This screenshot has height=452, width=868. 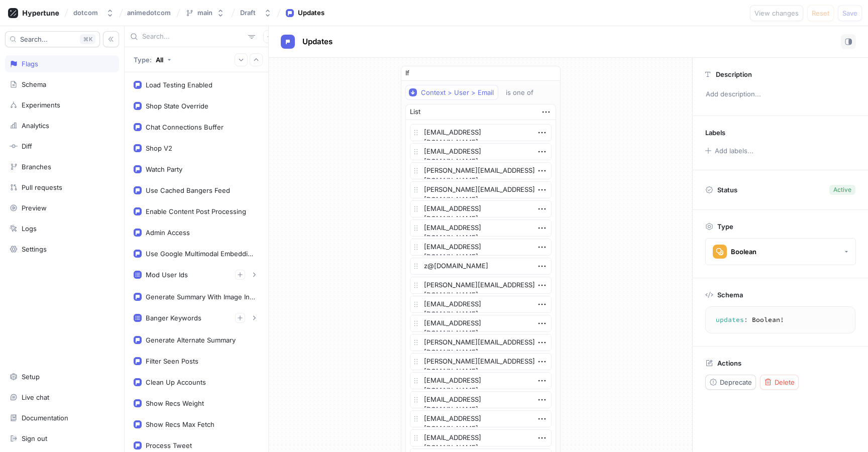 What do you see at coordinates (179, 84) in the screenshot?
I see `div: Load Testing Enabled` at bounding box center [179, 84].